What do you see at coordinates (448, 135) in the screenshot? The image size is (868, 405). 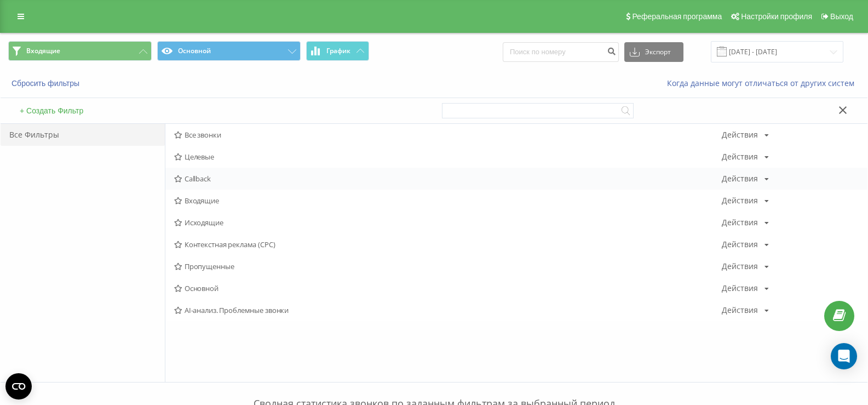 I see `span: Все звонки` at bounding box center [448, 135].